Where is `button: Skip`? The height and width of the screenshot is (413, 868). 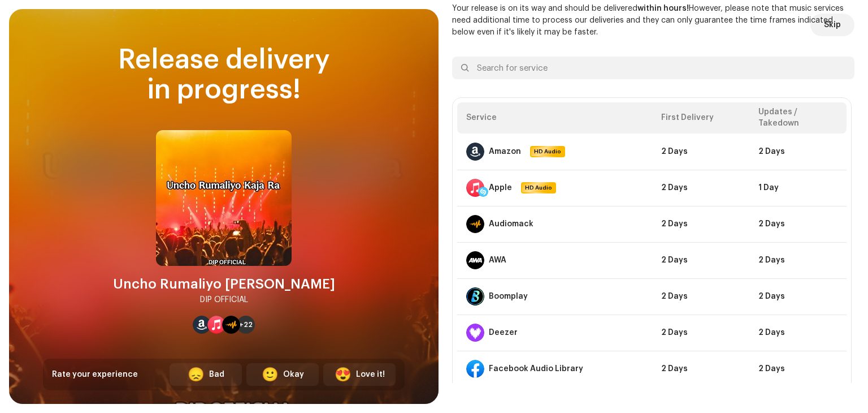 button: Skip is located at coordinates (833, 25).